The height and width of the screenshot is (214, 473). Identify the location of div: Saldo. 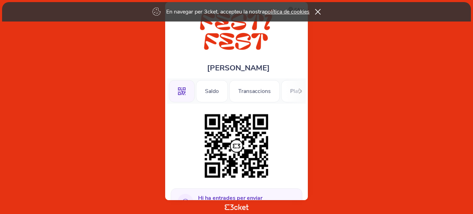
(212, 91).